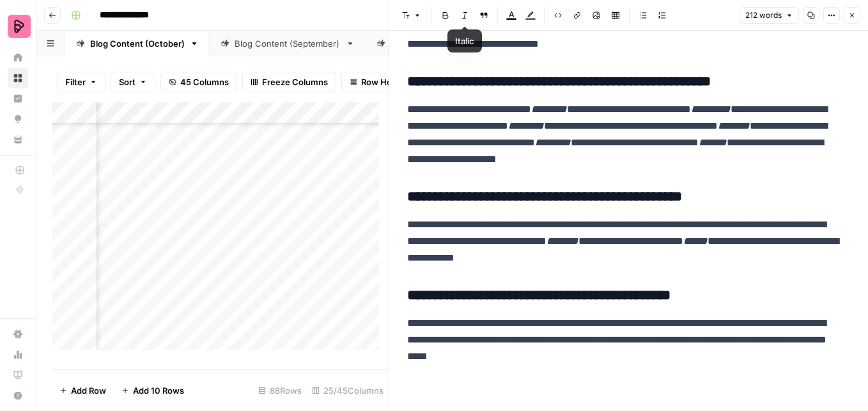 This screenshot has height=411, width=868. Describe the element at coordinates (158, 390) in the screenshot. I see `span: Add 10 Rows` at that location.